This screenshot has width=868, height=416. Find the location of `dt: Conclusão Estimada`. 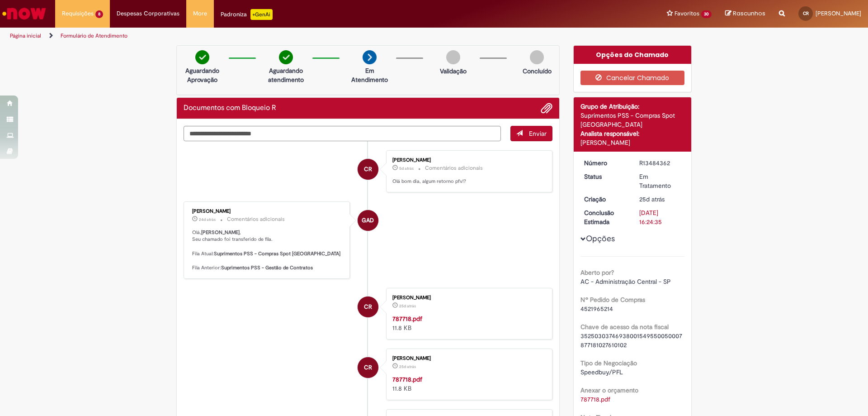

dt: Conclusão Estimada is located at coordinates (604, 217).